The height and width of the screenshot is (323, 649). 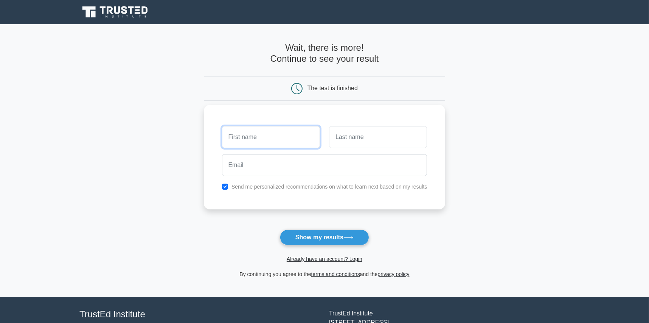 What do you see at coordinates (325, 259) in the screenshot?
I see `a: Already have an account? Login` at bounding box center [325, 259].